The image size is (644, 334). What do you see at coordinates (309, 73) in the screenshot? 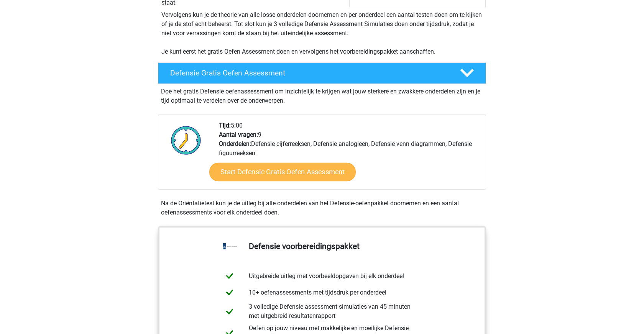
I see `h4: Defensie Gratis Oefen Assessment` at bounding box center [309, 73].